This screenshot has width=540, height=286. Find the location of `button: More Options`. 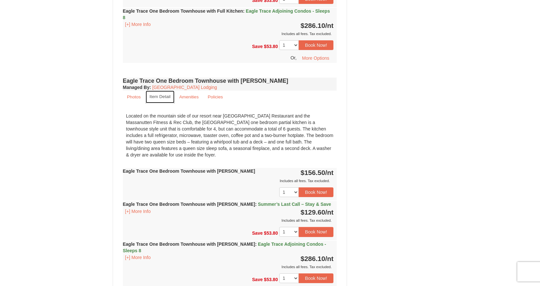

button: More Options is located at coordinates (315, 58).